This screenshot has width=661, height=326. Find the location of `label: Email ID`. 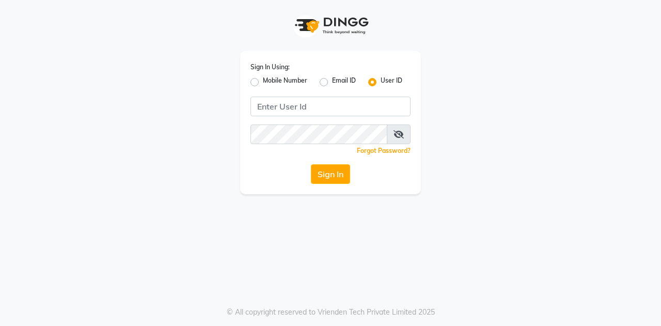

label: Email ID is located at coordinates (344, 82).